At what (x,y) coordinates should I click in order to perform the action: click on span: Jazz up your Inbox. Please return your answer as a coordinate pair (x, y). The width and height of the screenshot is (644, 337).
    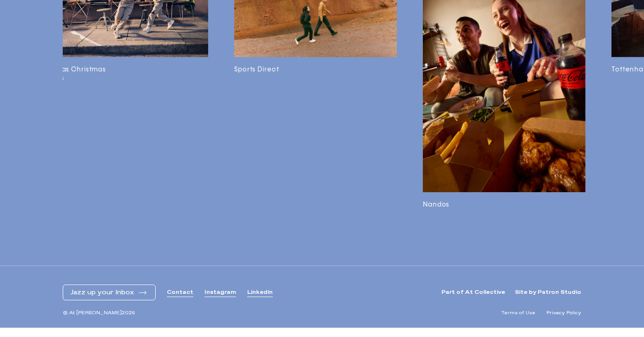
    Looking at the image, I should click on (102, 292).